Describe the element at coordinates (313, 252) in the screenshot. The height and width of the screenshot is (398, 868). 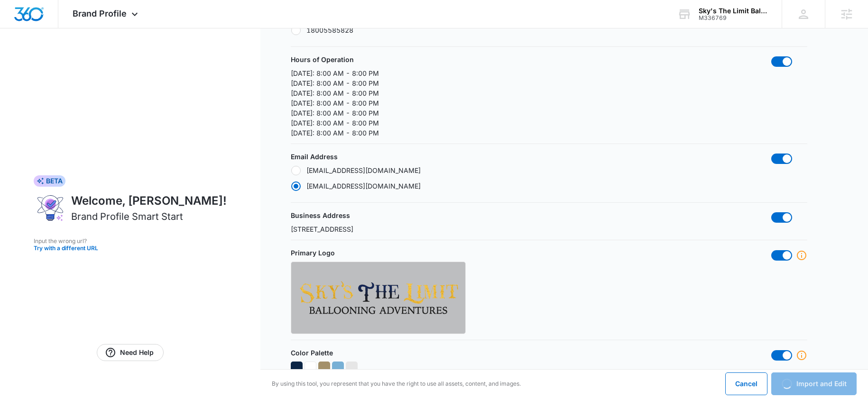
I see `p: Primary Logo` at that location.